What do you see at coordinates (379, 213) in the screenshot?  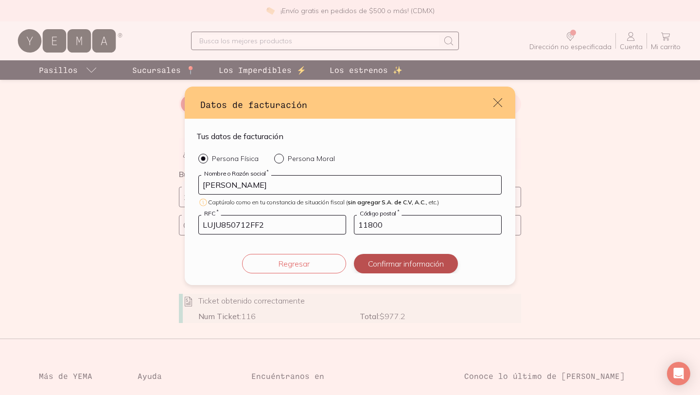 I see `label: Código postal` at bounding box center [379, 213].